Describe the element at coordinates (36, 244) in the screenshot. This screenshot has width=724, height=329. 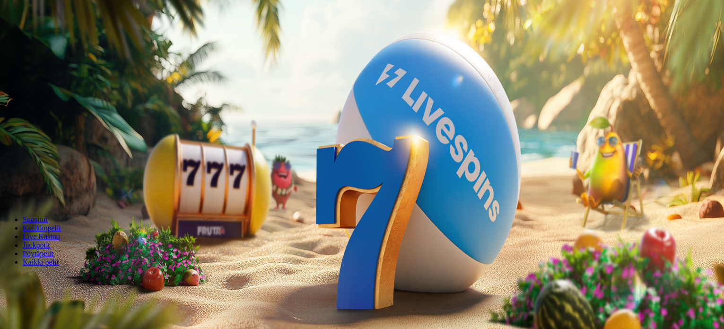
I see `span: Jackpotit` at that location.